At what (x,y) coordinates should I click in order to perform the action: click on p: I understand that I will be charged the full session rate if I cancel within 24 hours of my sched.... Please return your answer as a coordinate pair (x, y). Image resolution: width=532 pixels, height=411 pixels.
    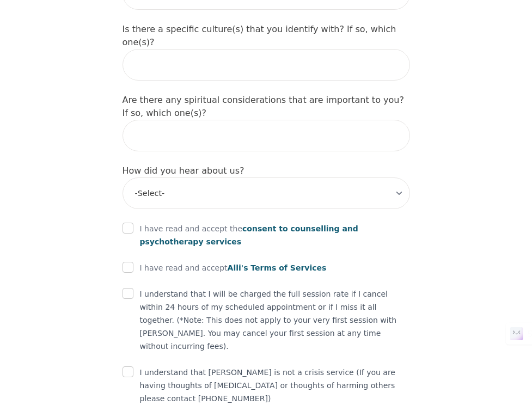
    Looking at the image, I should click on (275, 320).